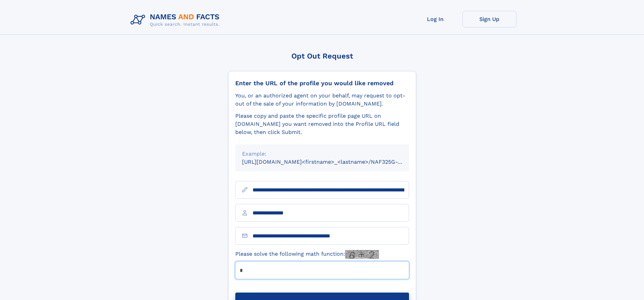 The image size is (644, 300). Describe the element at coordinates (490, 19) in the screenshot. I see `a: Sign Up` at that location.